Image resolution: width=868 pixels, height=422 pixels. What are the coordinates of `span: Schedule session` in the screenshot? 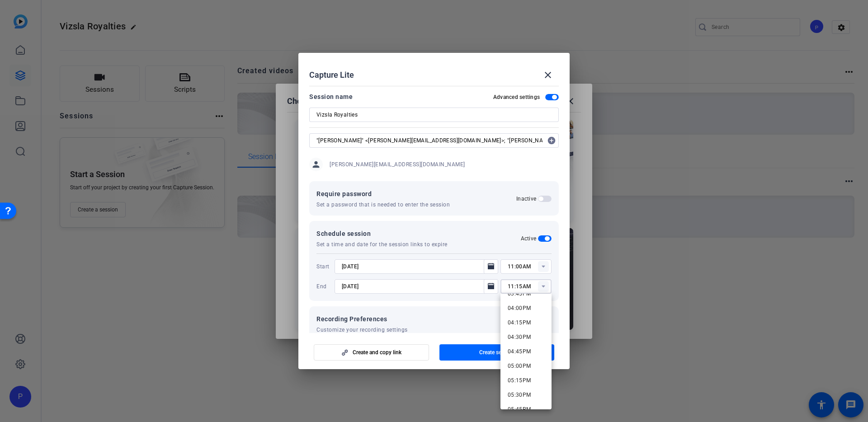 It's located at (382, 234).